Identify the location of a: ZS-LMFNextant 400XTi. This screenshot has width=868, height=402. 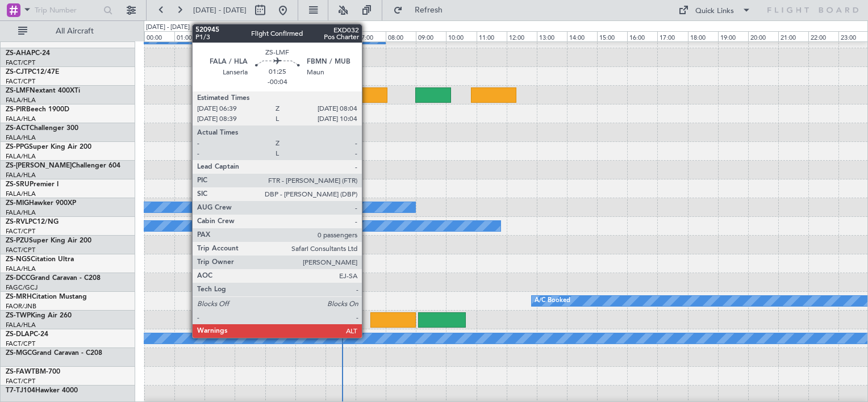
(43, 91).